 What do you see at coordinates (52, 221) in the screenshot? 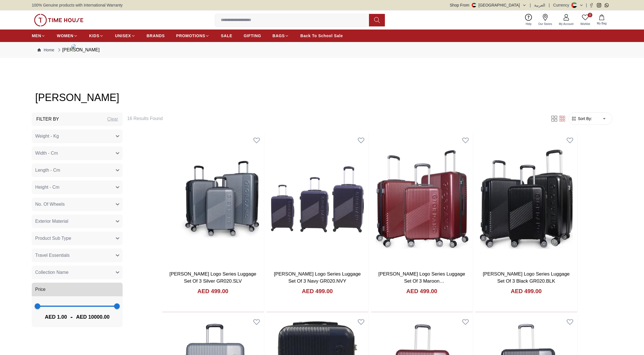
I see `span: Exterior Material` at bounding box center [52, 221].